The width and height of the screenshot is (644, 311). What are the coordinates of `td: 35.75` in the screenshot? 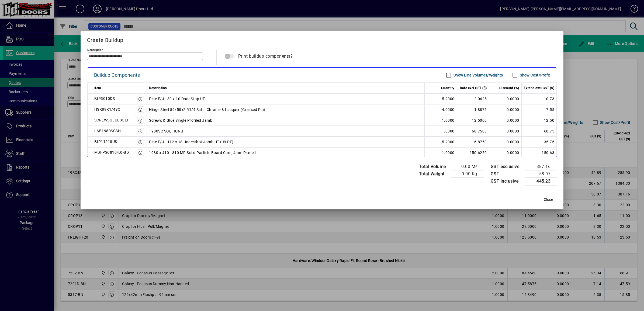 It's located at (539, 142).